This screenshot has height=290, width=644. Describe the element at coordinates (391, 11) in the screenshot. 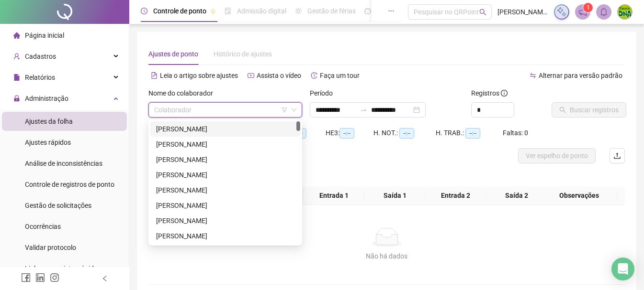

I see `span: ellipsis` at that location.